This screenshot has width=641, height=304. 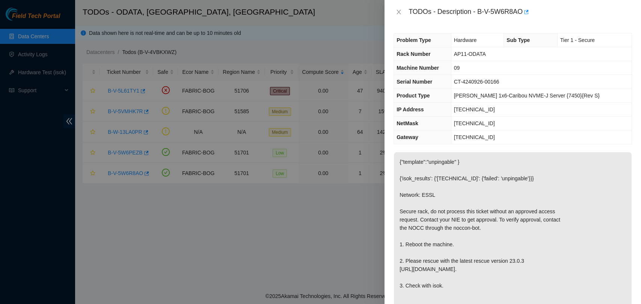 I want to click on span: Rack Number, so click(x=413, y=54).